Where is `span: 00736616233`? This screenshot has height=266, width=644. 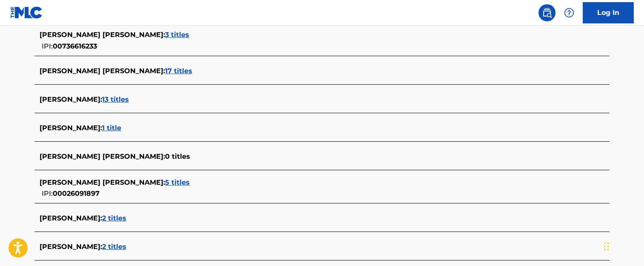
span: 00736616233 is located at coordinates (75, 46).